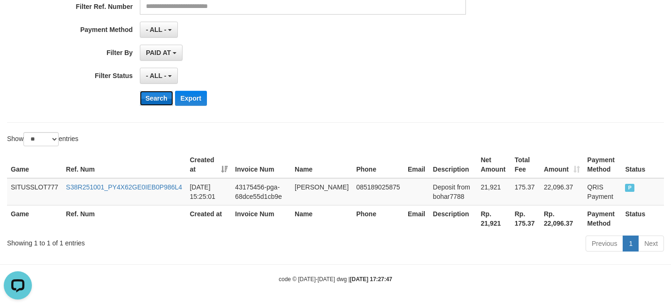  What do you see at coordinates (562, 218) in the screenshot?
I see `th: Rp. 22,096.37` at bounding box center [562, 218].